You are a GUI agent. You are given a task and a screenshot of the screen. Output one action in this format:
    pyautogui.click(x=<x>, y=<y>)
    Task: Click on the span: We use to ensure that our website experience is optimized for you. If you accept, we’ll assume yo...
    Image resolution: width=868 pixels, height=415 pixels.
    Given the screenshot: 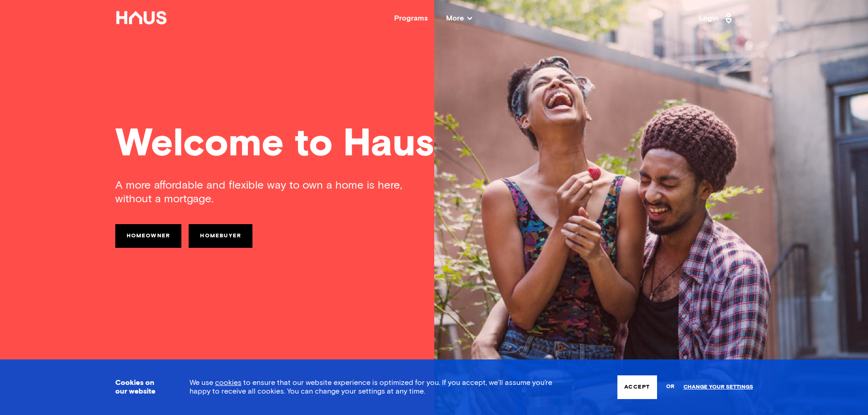 What is the action you would take?
    pyautogui.click(x=371, y=387)
    